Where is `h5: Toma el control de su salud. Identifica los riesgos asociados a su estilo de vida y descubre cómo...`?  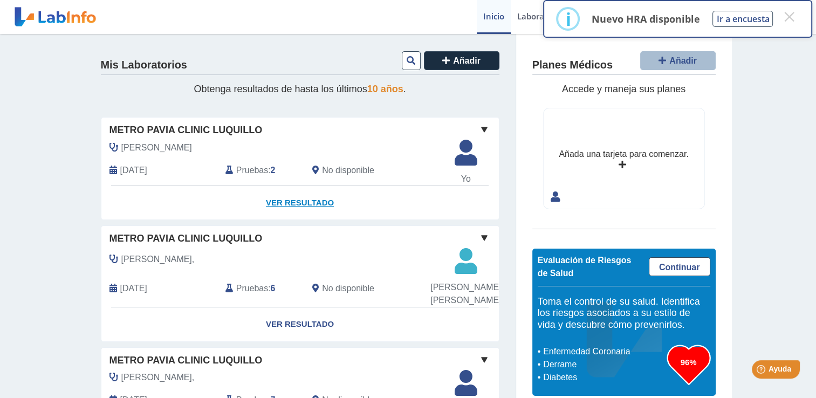 h5: Toma el control de su salud. Identifica los riesgos asociados a su estilo de vida y descubre cómo... is located at coordinates (624, 313).